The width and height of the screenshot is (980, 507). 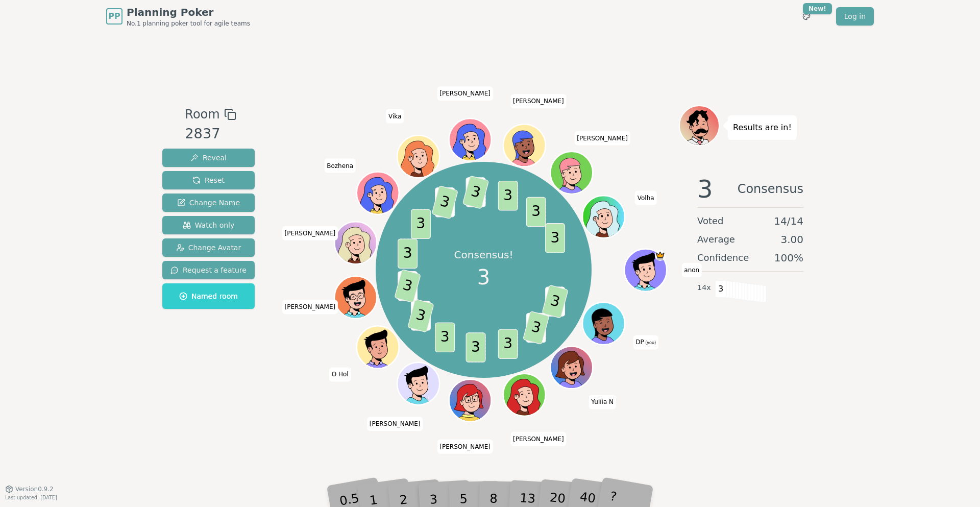 I want to click on button: New!, so click(x=806, y=17).